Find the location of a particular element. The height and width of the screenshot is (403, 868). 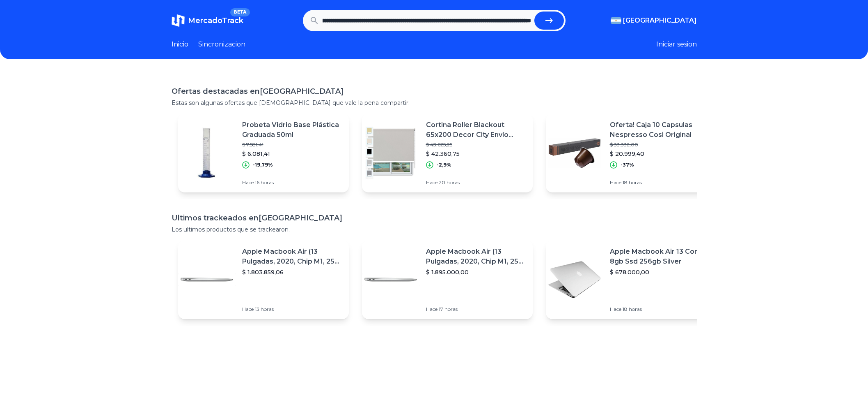

span: MercadoTrack is located at coordinates (215, 21).